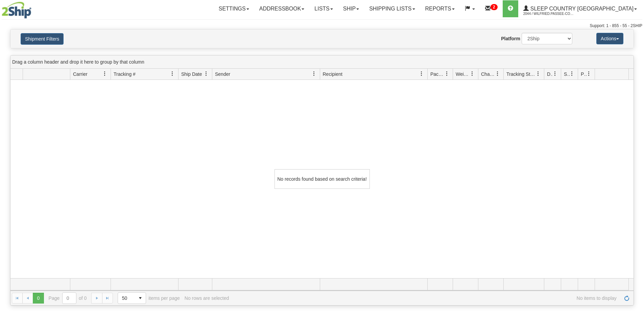 This screenshot has width=644, height=311. I want to click on a: Shipment Issues filter column settings, so click(572, 74).